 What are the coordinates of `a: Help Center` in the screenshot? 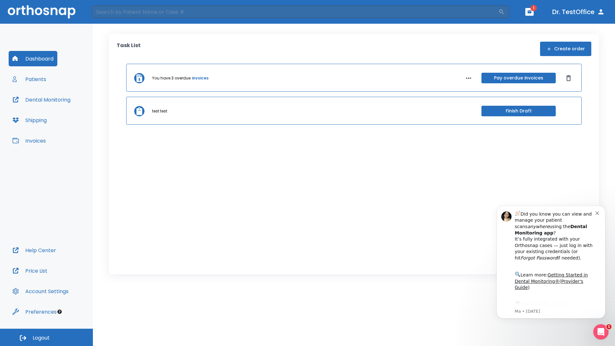 It's located at (34, 250).